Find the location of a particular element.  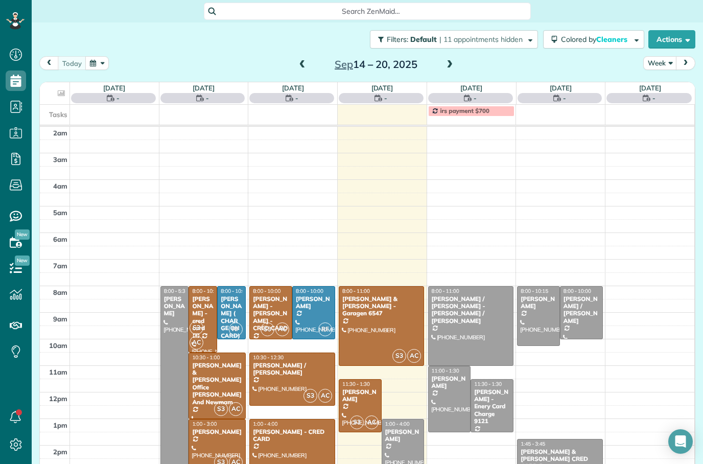

span: 8:00 - 5:30 is located at coordinates (176, 291).